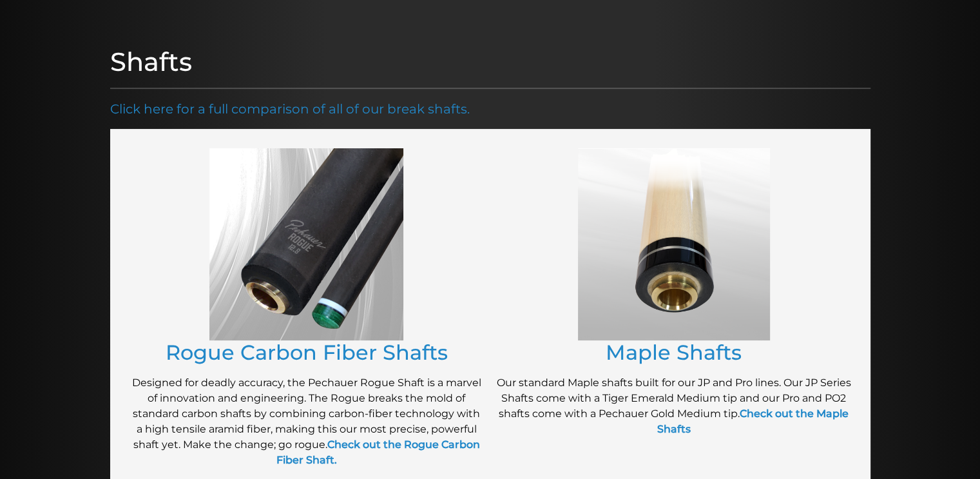 Image resolution: width=980 pixels, height=479 pixels. I want to click on a: Check out the Maple Shafts, so click(753, 421).